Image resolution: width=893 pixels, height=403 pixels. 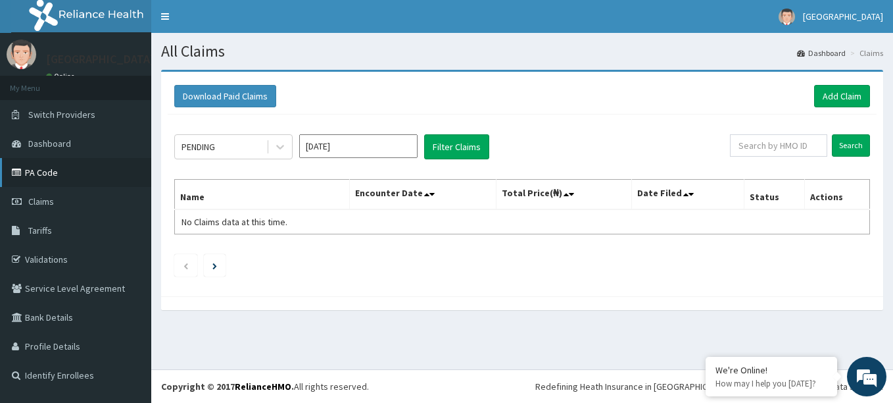 What do you see at coordinates (228, 386) in the screenshot?
I see `strong: Copyright © 2017 .` at bounding box center [228, 386].